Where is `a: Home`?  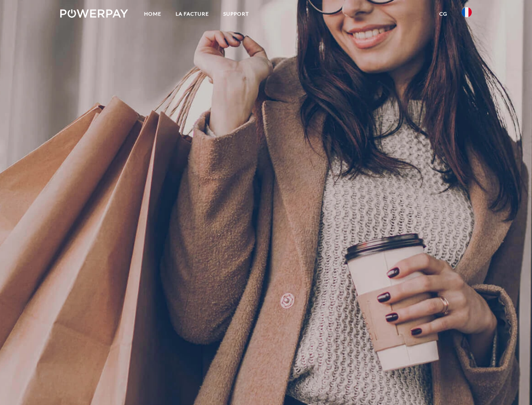 a: Home is located at coordinates (152, 14).